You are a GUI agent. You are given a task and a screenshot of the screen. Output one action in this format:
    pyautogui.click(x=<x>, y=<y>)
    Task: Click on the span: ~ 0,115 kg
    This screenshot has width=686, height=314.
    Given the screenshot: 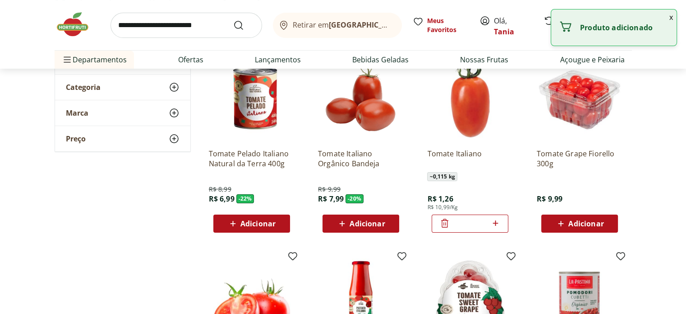 What is the action you would take?
    pyautogui.click(x=442, y=176)
    